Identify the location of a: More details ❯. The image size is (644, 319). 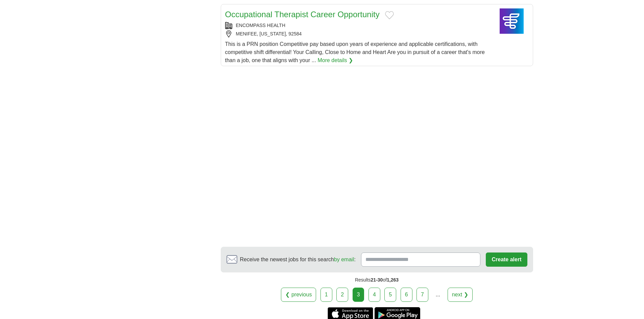
(335, 60).